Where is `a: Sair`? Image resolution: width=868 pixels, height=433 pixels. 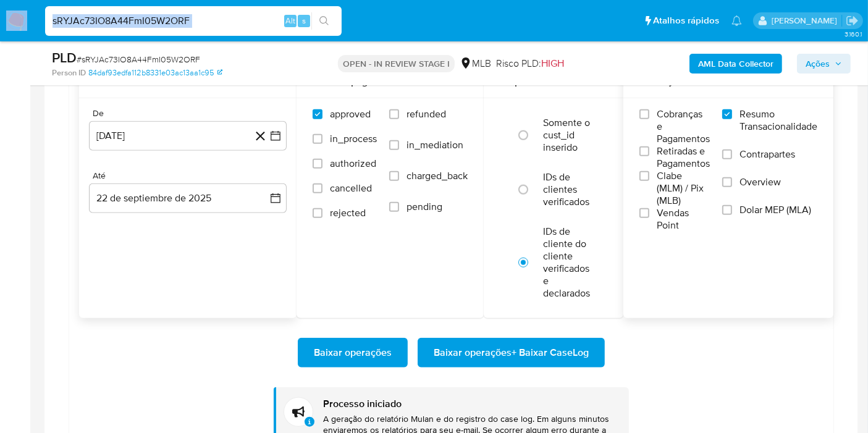
a: Sair is located at coordinates (852, 20).